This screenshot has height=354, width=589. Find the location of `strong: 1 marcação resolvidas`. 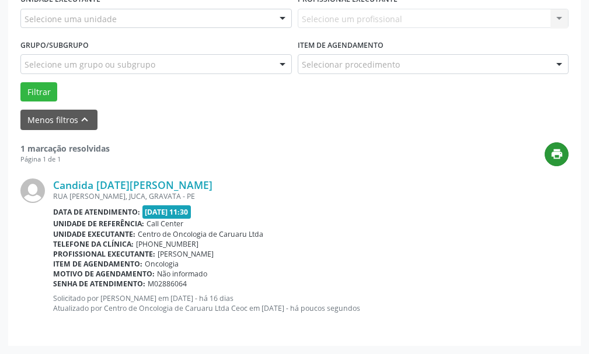

strong: 1 marcação resolvidas is located at coordinates (65, 148).